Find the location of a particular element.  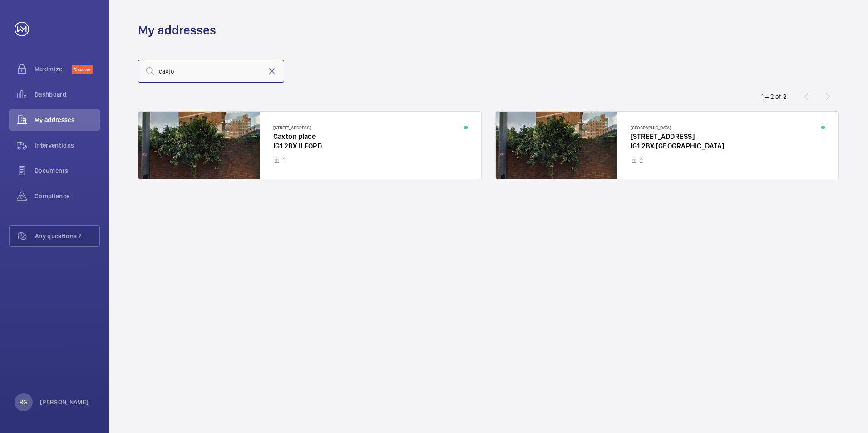

h1: My addresses is located at coordinates (177, 30).